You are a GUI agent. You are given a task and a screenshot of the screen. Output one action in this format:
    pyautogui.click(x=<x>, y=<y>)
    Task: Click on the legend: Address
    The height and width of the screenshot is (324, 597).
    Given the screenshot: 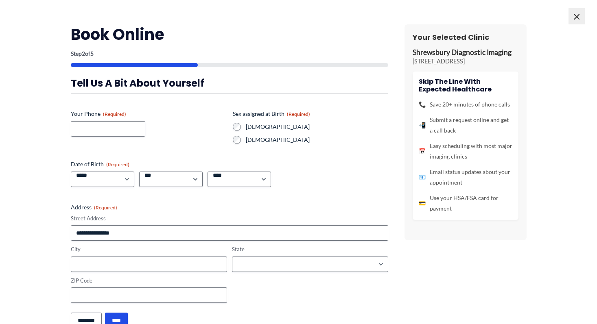 What is the action you would take?
    pyautogui.click(x=94, y=208)
    